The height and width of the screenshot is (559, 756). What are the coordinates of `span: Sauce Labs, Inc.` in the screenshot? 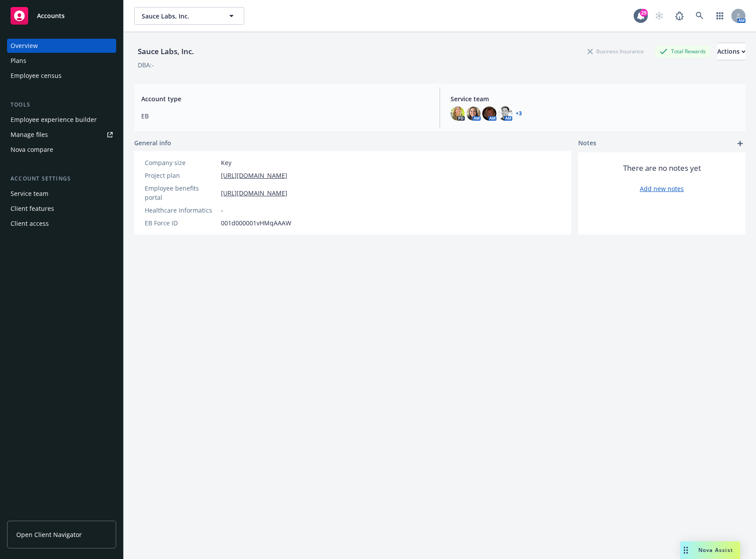 It's located at (179, 16).